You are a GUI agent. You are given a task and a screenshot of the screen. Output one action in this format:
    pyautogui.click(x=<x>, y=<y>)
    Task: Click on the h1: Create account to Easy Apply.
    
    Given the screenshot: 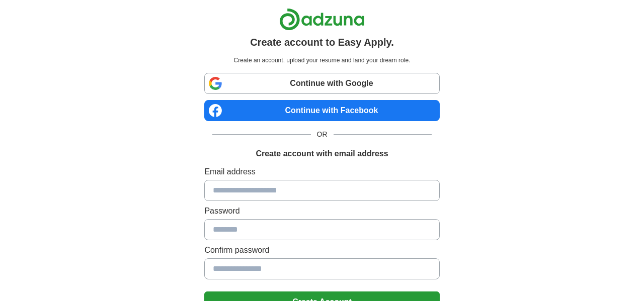 What is the action you would take?
    pyautogui.click(x=322, y=42)
    